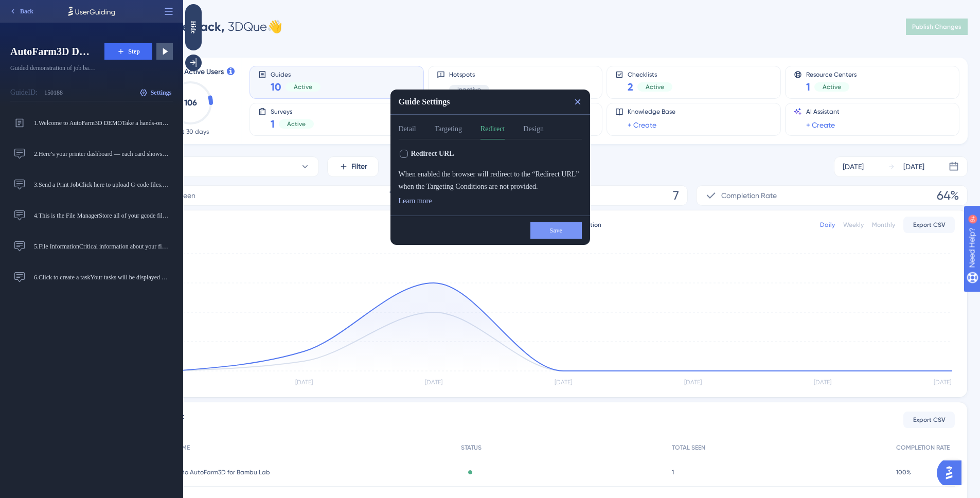 This screenshot has width=980, height=498. What do you see at coordinates (101, 277) in the screenshot?
I see `span: 6. Click to create a taskYour tasks will be displayed in this section.` at bounding box center [101, 277].